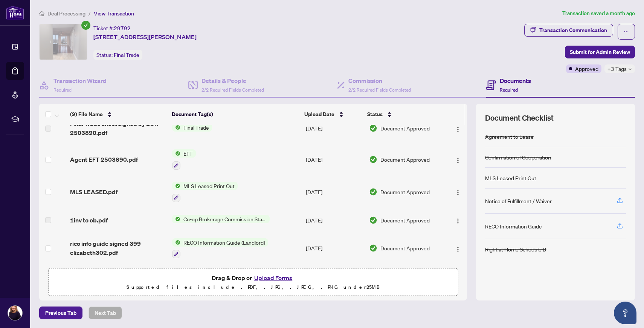 This screenshot has height=328, width=644. What do you see at coordinates (333, 114) in the screenshot?
I see `th: Upload Date` at bounding box center [333, 114].